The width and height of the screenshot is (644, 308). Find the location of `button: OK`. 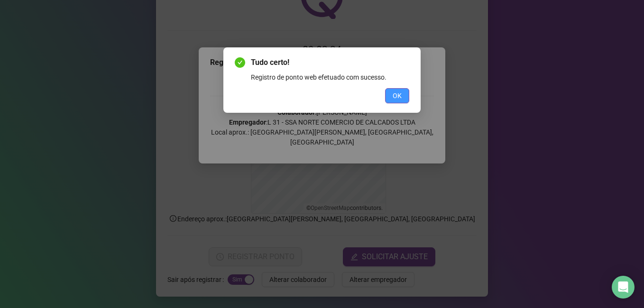

button: OK is located at coordinates (397, 96).